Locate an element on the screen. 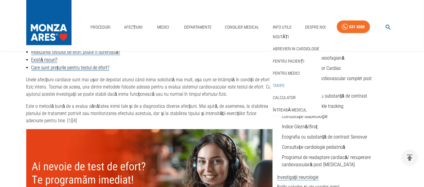 This screenshot has height=187, width=424. a: Departamente is located at coordinates (198, 27).